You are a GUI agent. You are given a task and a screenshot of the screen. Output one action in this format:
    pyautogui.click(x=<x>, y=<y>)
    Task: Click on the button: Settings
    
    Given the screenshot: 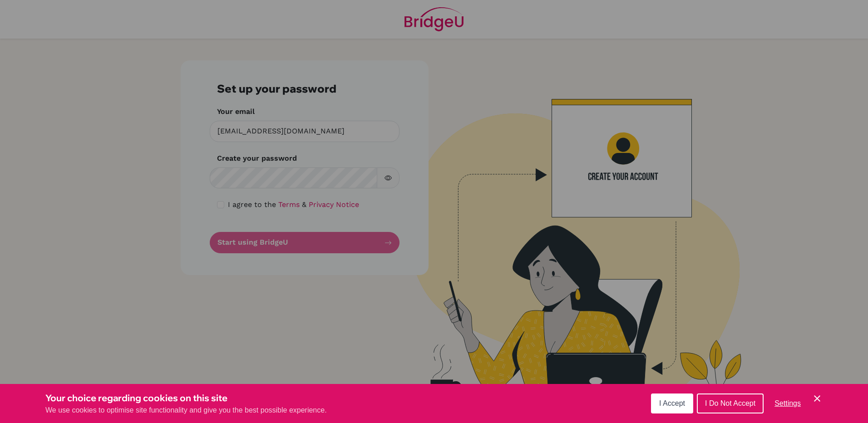 What is the action you would take?
    pyautogui.click(x=787, y=403)
    